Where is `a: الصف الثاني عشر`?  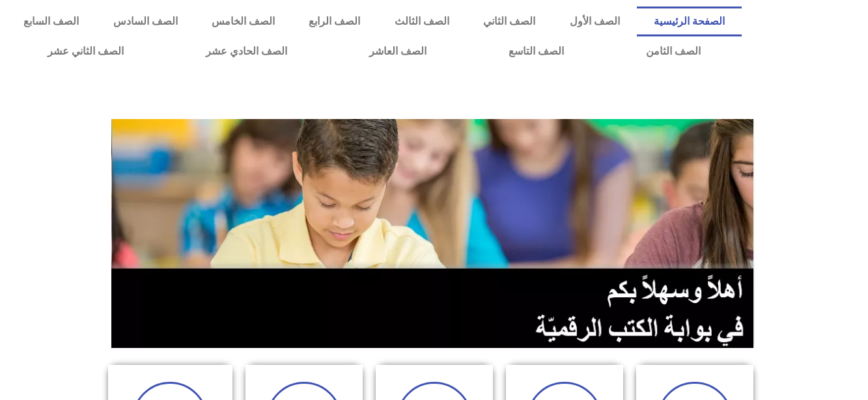 a: الصف الثاني عشر is located at coordinates (86, 52).